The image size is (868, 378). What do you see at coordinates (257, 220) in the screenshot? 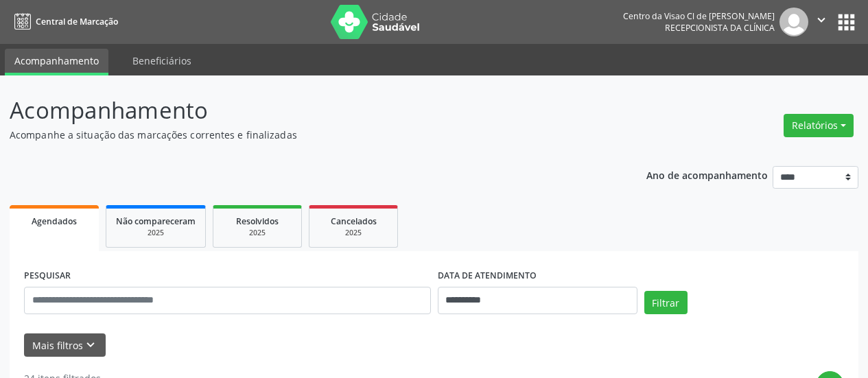
I see `span: Resolvidos` at bounding box center [257, 220].